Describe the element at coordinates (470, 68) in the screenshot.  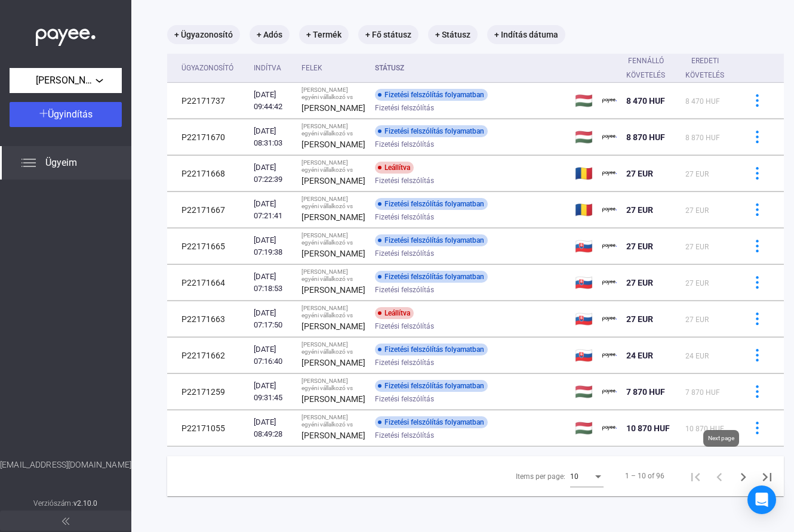
I see `th: Státusz` at that location.